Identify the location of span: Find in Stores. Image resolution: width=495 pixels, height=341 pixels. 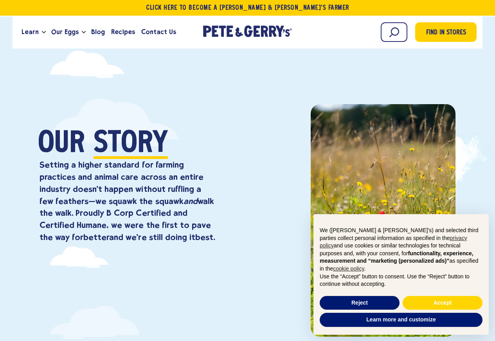
(446, 33).